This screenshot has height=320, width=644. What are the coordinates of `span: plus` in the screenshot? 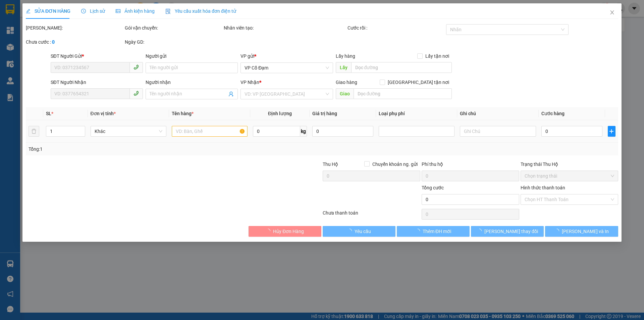 It's located at (611, 131).